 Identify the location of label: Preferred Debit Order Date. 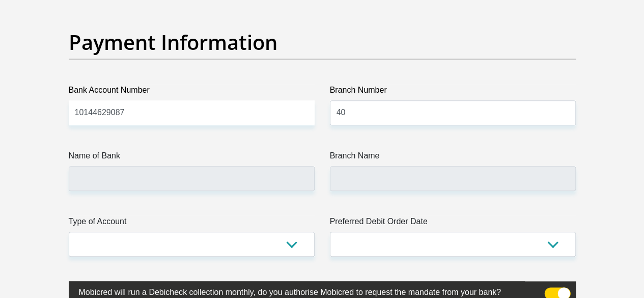
(452, 224).